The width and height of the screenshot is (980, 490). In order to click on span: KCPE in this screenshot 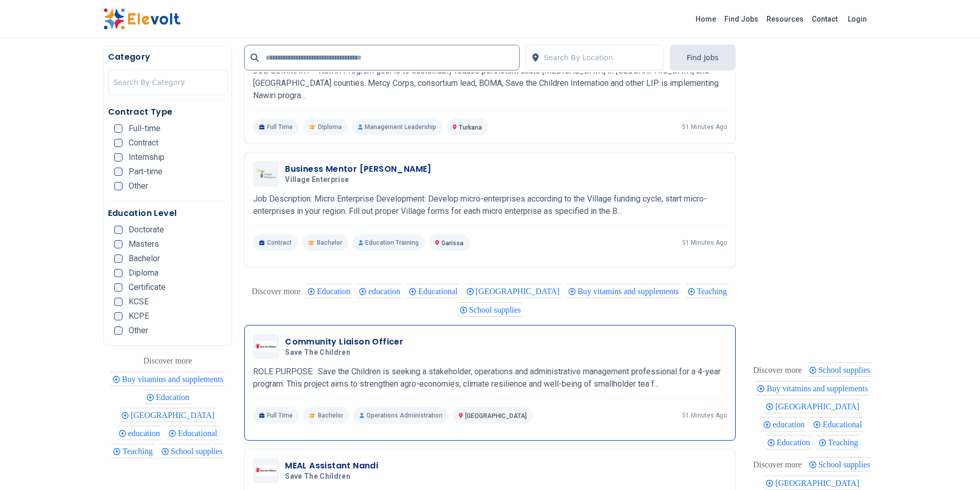, I will do `click(139, 316)`.